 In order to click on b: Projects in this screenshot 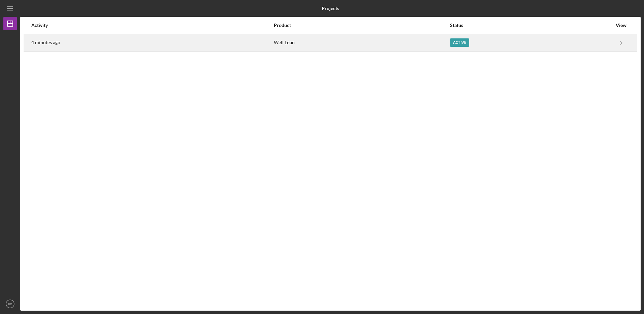, I will do `click(330, 8)`.